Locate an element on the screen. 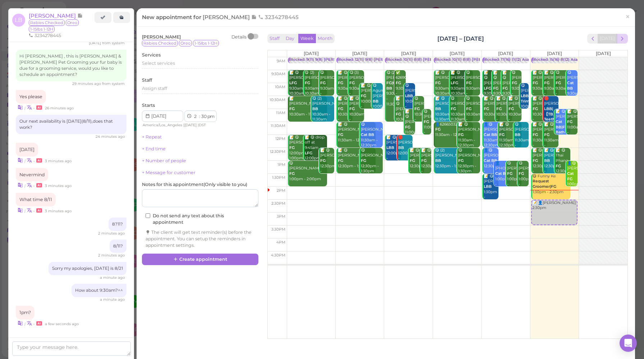  div: 😋 Funny Ke 1:30pm - 2:30pm is located at coordinates (551, 184).